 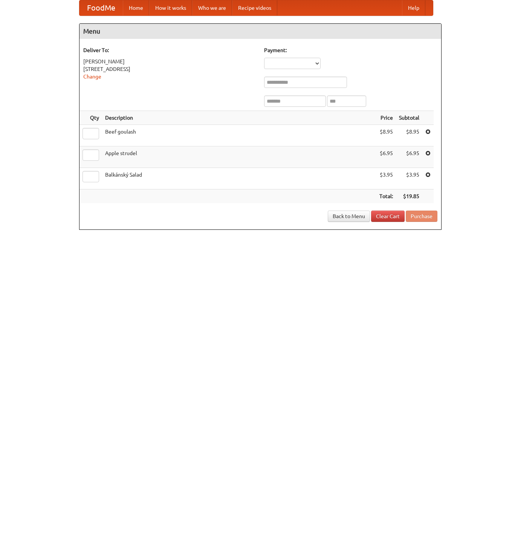 What do you see at coordinates (101, 8) in the screenshot?
I see `a: FoodMe` at bounding box center [101, 8].